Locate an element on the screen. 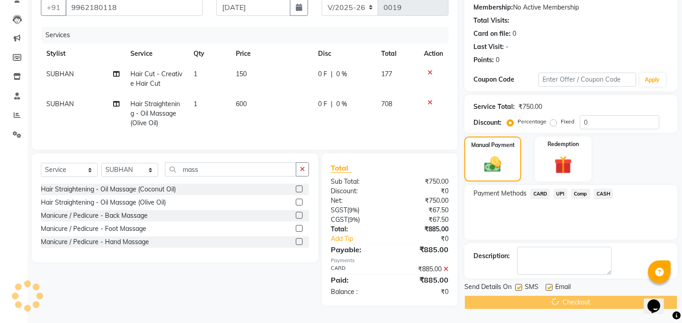 This screenshot has height=323, width=682. div: Description: is located at coordinates (492, 256).